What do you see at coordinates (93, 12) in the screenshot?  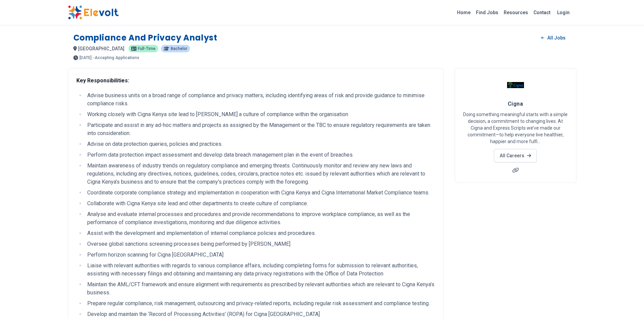 I see `img: Elevolt` at bounding box center [93, 12].